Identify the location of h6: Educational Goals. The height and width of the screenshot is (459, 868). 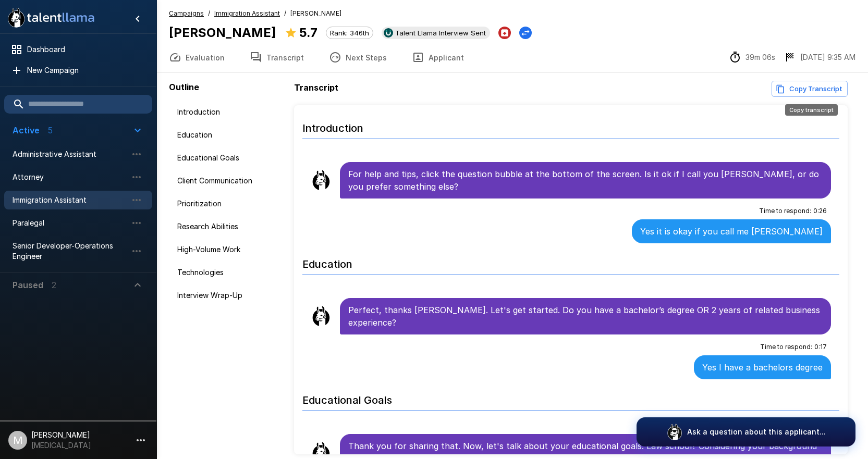
(571, 397).